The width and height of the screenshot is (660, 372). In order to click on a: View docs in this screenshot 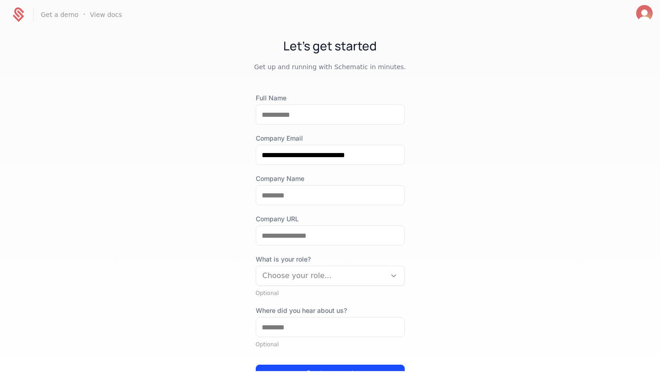, I will do `click(106, 15)`.